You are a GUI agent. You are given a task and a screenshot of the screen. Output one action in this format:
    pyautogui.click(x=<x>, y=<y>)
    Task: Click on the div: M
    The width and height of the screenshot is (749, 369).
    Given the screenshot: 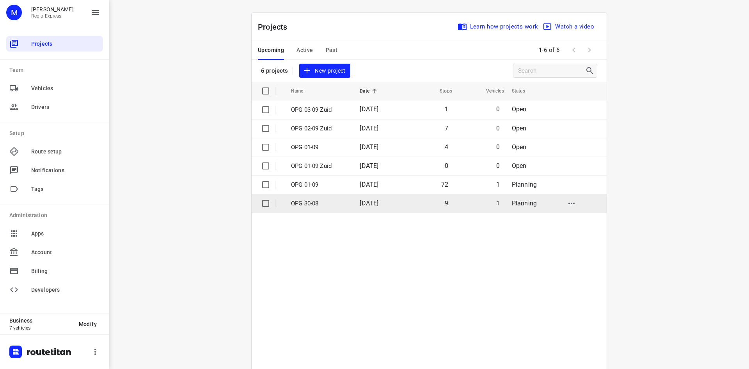 What is the action you would take?
    pyautogui.click(x=14, y=12)
    